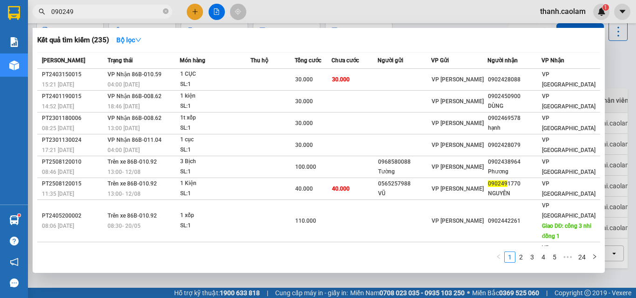 This screenshot has height=298, width=636. What do you see at coordinates (308, 61) in the screenshot?
I see `span: Tổng cước` at bounding box center [308, 61].